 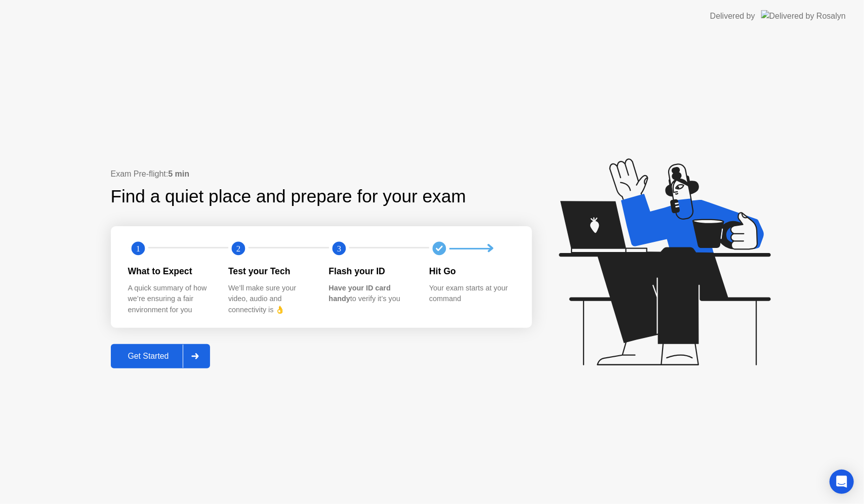 I want to click on div: Find a quiet place and prepare for your exam, so click(x=289, y=196).